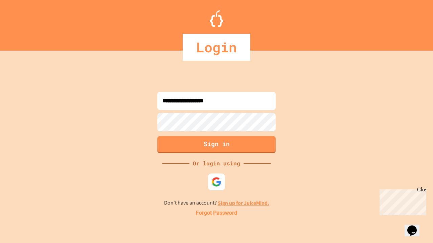 This screenshot has width=433, height=243. What do you see at coordinates (216, 145) in the screenshot?
I see `button: Sign in` at bounding box center [216, 145].